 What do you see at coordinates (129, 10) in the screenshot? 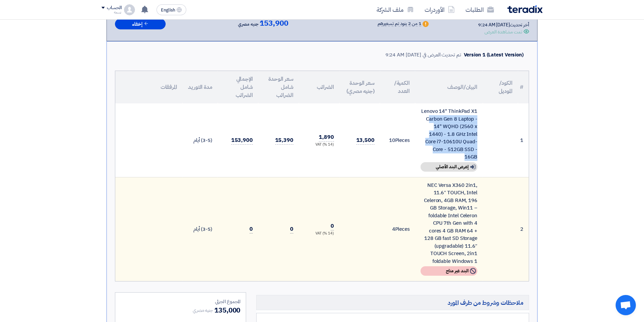
I see `img: profile_test.png` at bounding box center [129, 10].